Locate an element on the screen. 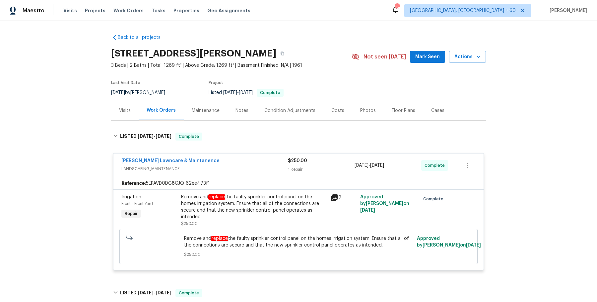 The image size is (597, 302). span: Tasks is located at coordinates (159, 11).